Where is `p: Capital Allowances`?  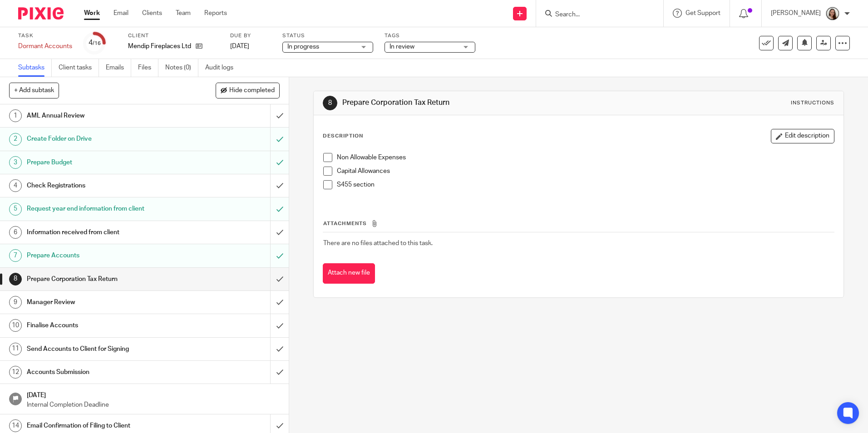
p: Capital Allowances is located at coordinates (585, 171).